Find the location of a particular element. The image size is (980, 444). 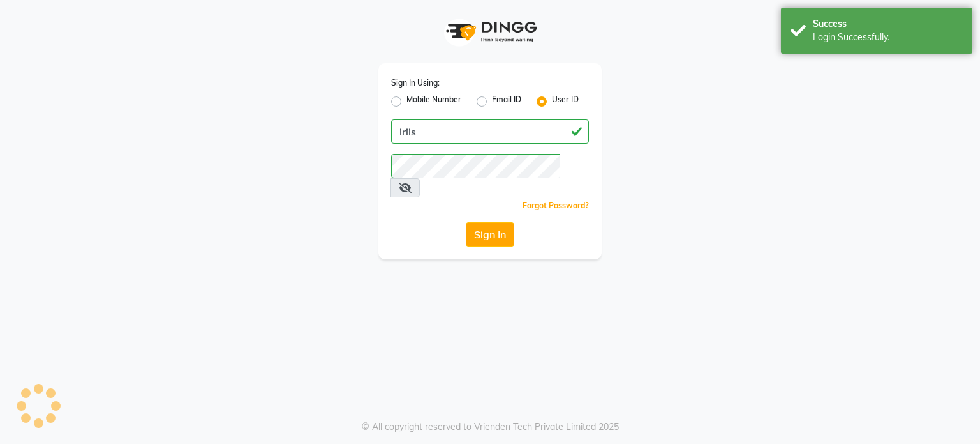

div: Login Successfully. is located at coordinates (887, 37).